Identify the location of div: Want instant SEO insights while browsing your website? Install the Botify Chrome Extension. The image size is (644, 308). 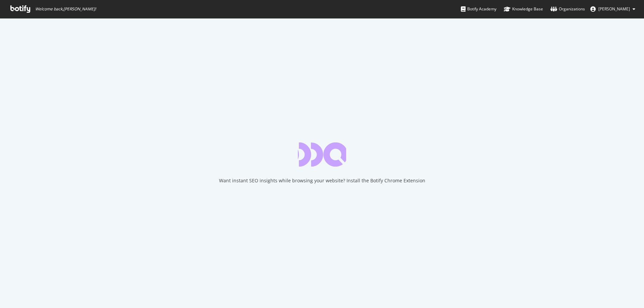
(322, 181).